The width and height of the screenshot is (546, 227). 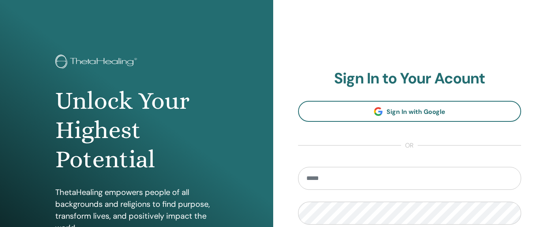 I want to click on a: Sign In with Google, so click(x=410, y=111).